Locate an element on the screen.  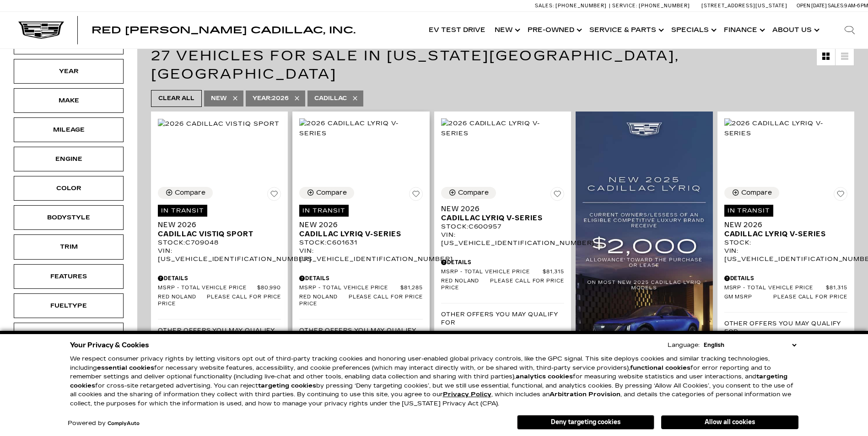
span: $80,990 is located at coordinates (269, 288).